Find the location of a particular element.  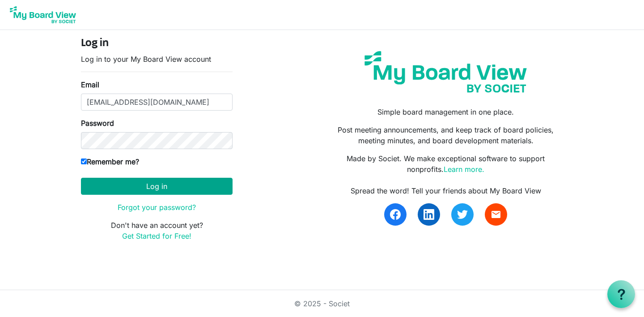

p: Log in to your My Board View account is located at coordinates (156, 59).